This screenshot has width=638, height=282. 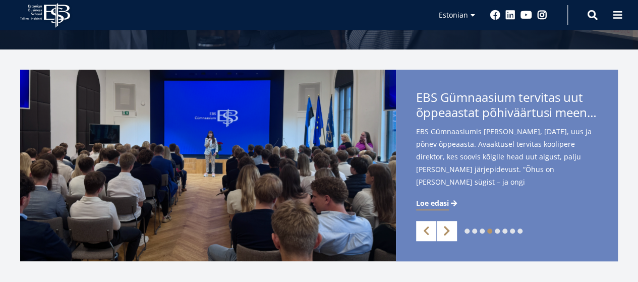 I want to click on a: Previous, so click(x=426, y=231).